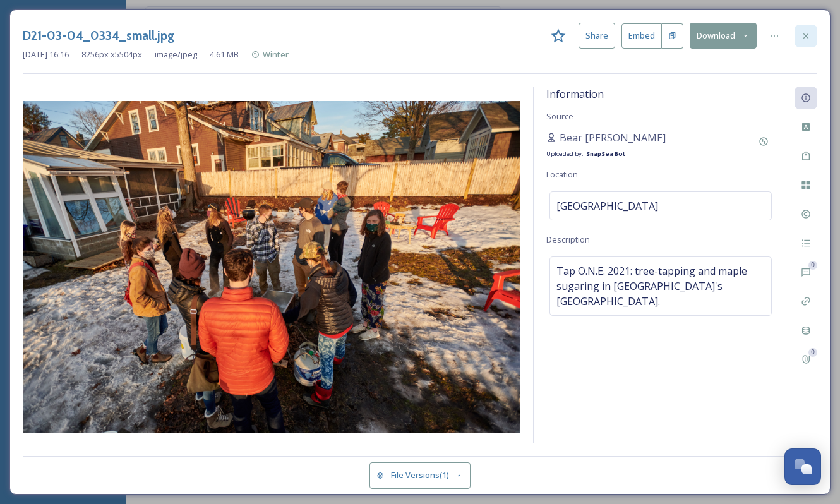 This screenshot has height=504, width=840. What do you see at coordinates (562, 174) in the screenshot?
I see `span: Location` at bounding box center [562, 174].